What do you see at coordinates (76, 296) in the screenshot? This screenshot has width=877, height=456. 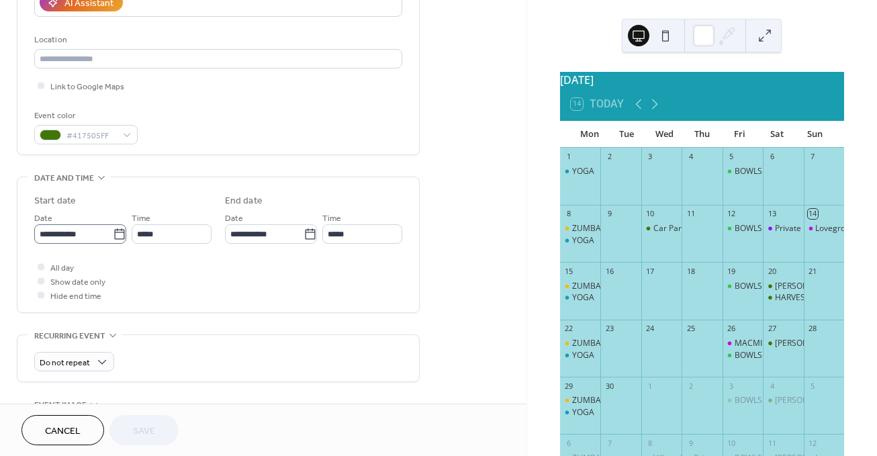 I see `span: Hide end time` at bounding box center [76, 296].